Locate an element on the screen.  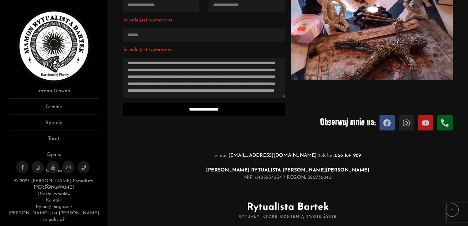
p: e-mail: telefon: NIP: 6423234234 / REGON: 520736840 is located at coordinates (288, 167).